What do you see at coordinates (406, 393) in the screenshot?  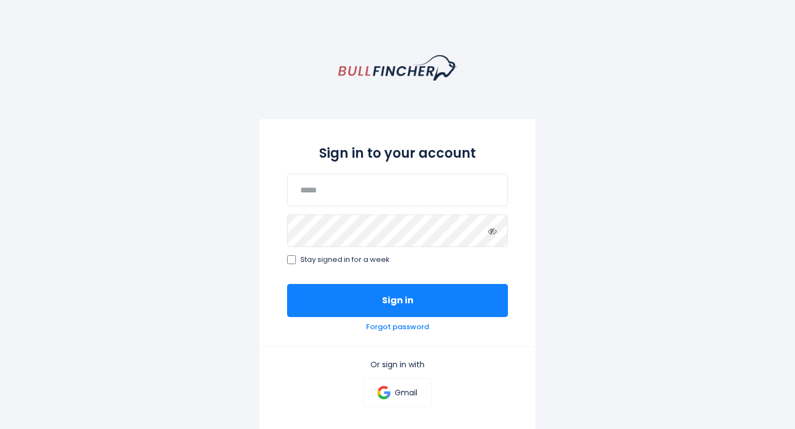 I see `p: Gmail` at bounding box center [406, 393].